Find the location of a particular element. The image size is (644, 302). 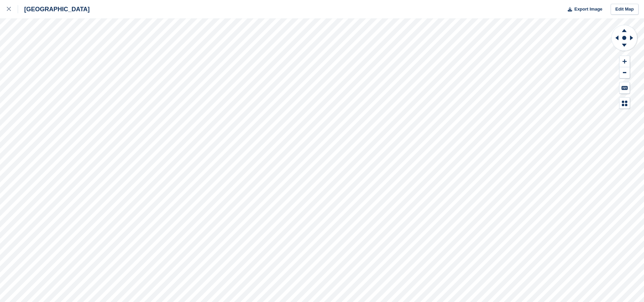

span: Export Image is located at coordinates (589, 9).